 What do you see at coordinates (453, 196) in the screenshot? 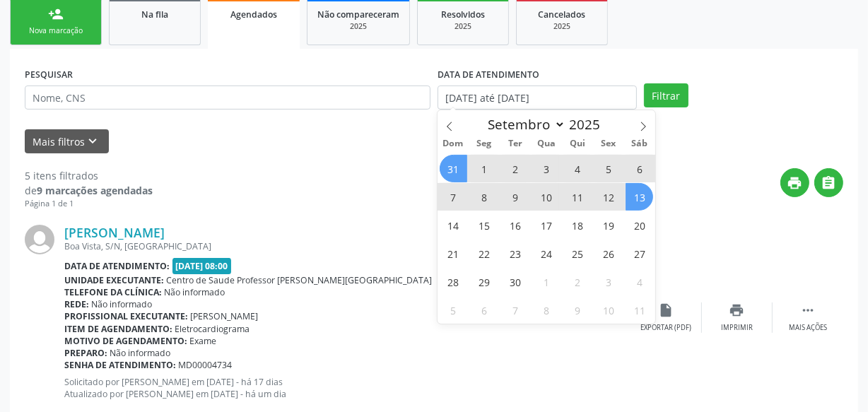
I see `span: Setembro 7, 2025` at bounding box center [453, 196].